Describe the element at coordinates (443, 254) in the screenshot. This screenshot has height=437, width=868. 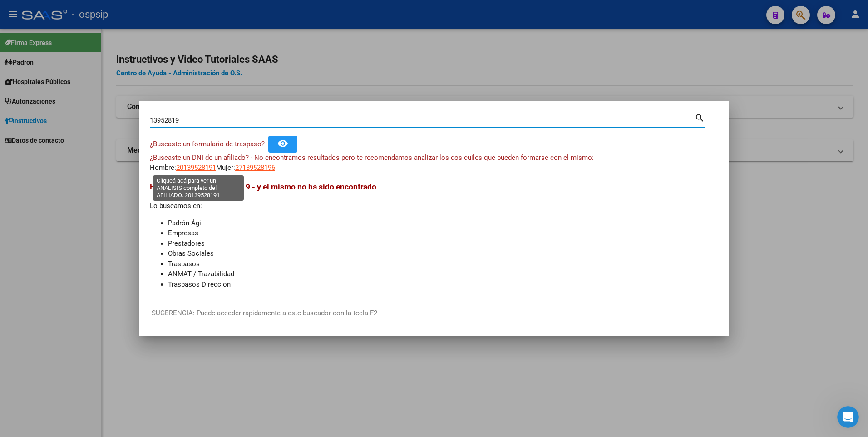
I see `li: Obras Sociales` at that location.